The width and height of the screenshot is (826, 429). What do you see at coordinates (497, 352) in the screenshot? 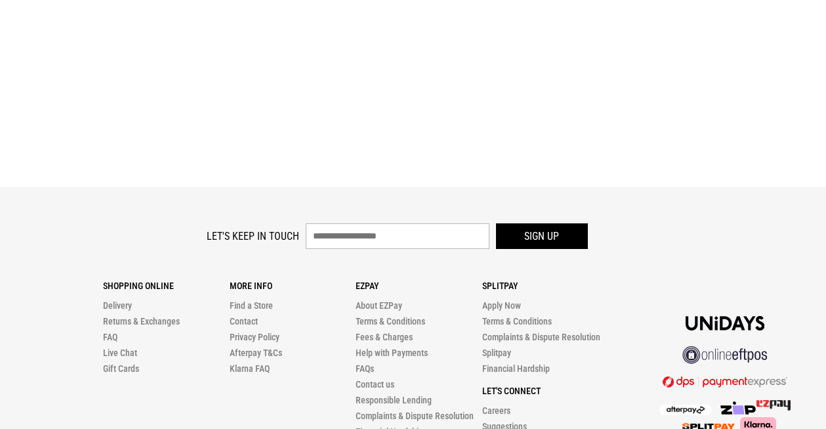
I see `a: Splitpay` at bounding box center [497, 352].